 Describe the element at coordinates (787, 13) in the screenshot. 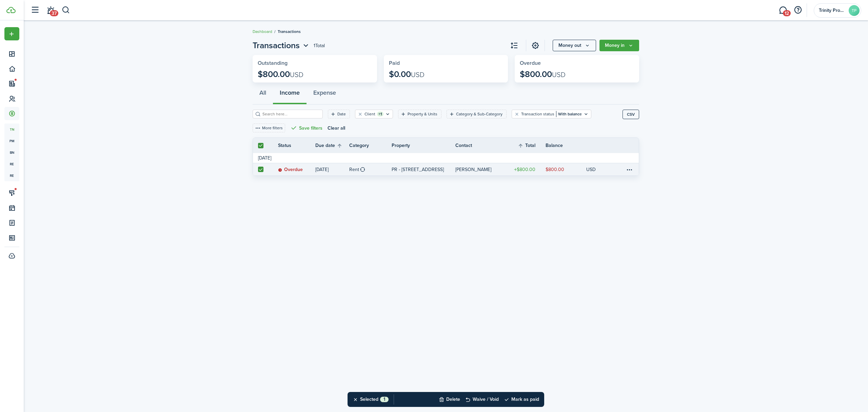

I see `span: 12` at that location.